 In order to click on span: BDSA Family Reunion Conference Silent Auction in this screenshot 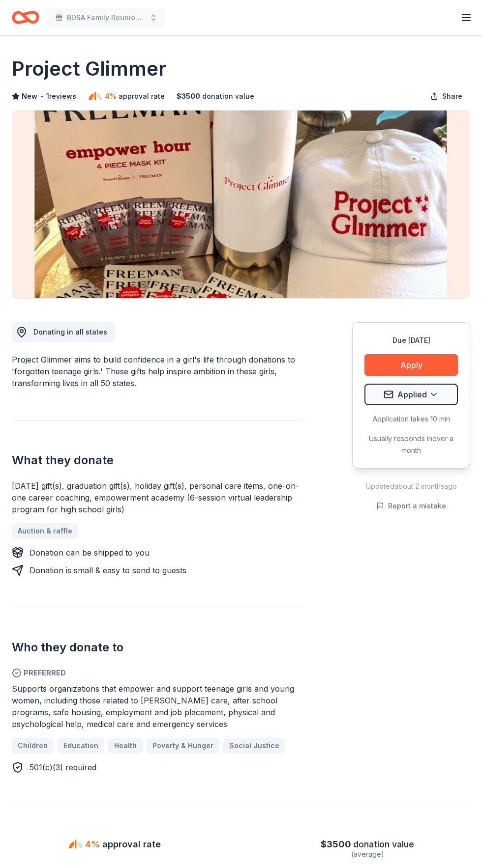, I will do `click(106, 18)`.